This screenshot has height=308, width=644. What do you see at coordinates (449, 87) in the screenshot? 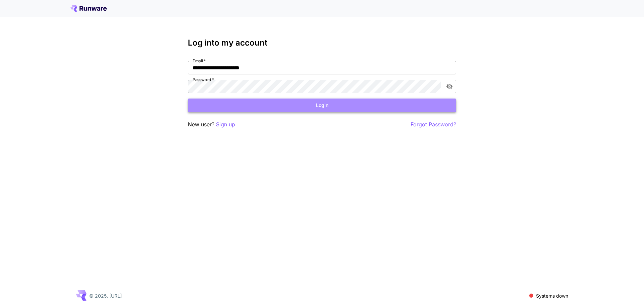
I see `button: toggle password visibility` at bounding box center [449, 87].